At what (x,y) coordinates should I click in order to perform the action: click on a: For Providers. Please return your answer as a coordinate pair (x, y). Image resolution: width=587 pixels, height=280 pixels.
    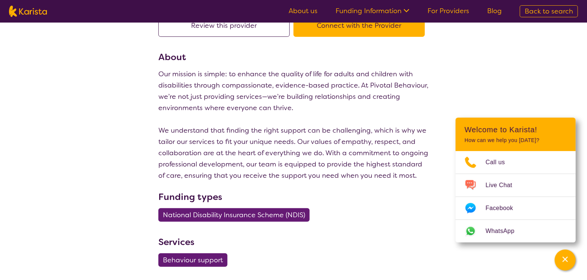
    Looking at the image, I should click on (448, 11).